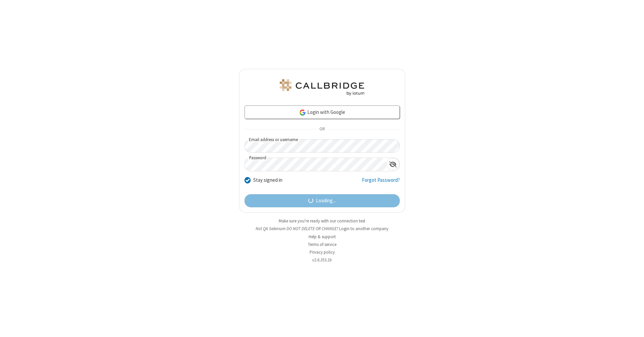 The image size is (644, 337). What do you see at coordinates (322, 130) in the screenshot?
I see `span: OR` at bounding box center [322, 130].